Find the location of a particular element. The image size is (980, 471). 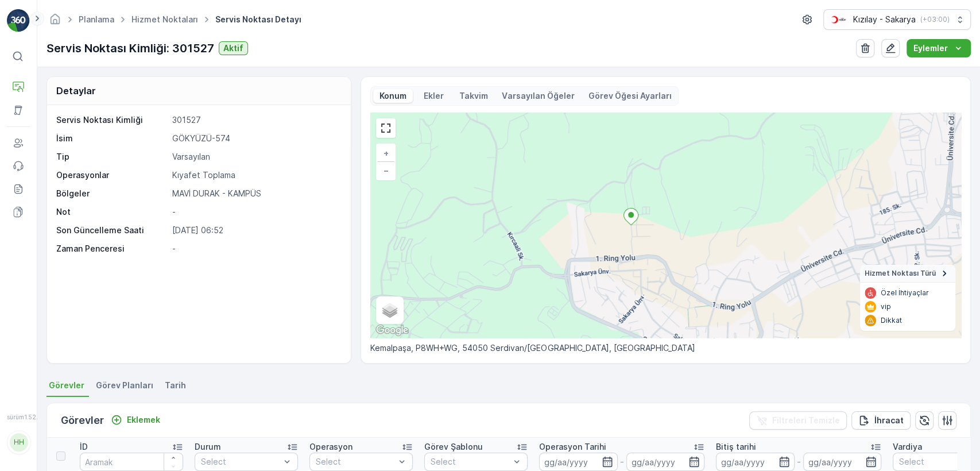

font: Vardiya is located at coordinates (907, 446).